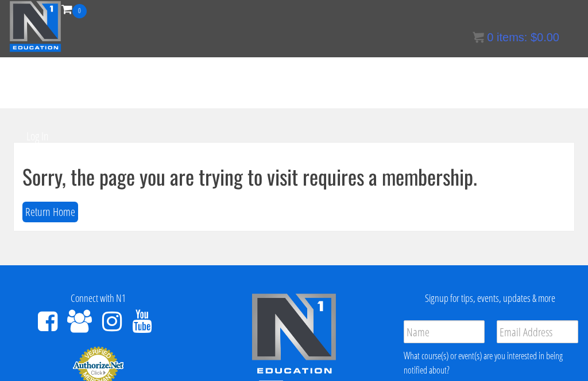 The width and height of the screenshot is (588, 381). I want to click on a: Contact, so click(241, 80).